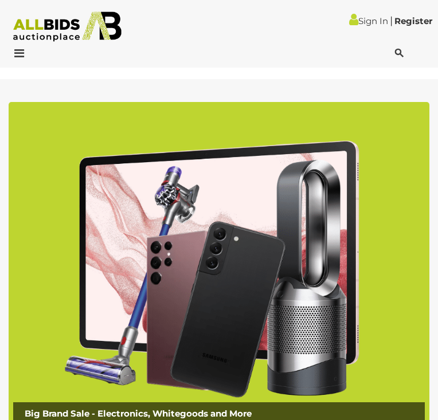 The height and width of the screenshot is (420, 438). I want to click on a: Register, so click(413, 21).